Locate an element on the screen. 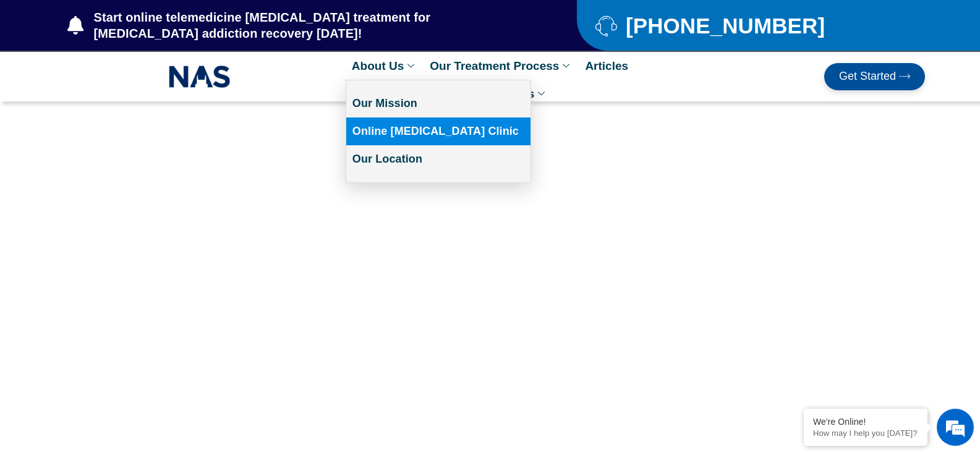 The image size is (980, 452). a: Our Location is located at coordinates (438, 159).